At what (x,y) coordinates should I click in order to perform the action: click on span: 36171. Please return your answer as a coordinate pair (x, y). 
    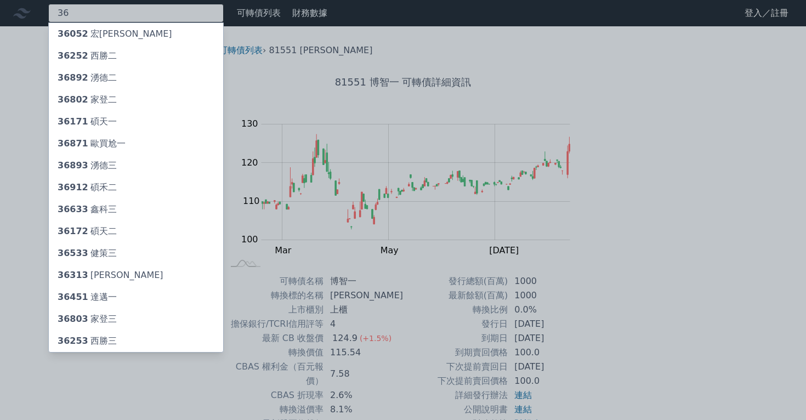
    Looking at the image, I should click on (73, 121).